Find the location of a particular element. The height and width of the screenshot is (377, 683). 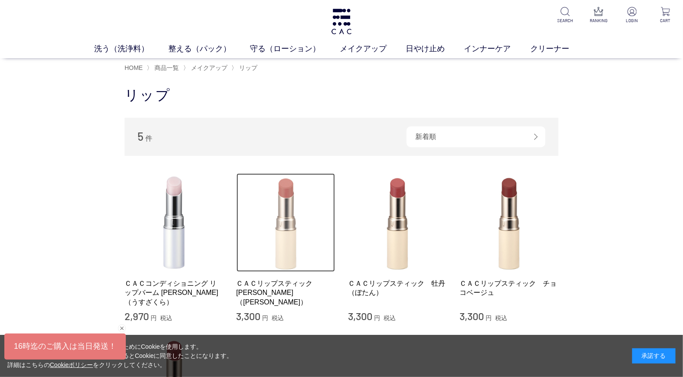

p: LOGIN is located at coordinates (632, 20).